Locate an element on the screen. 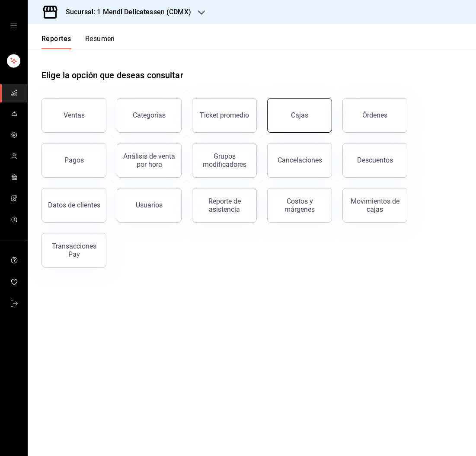 Image resolution: width=476 pixels, height=456 pixels. button: Ventas is located at coordinates (74, 115).